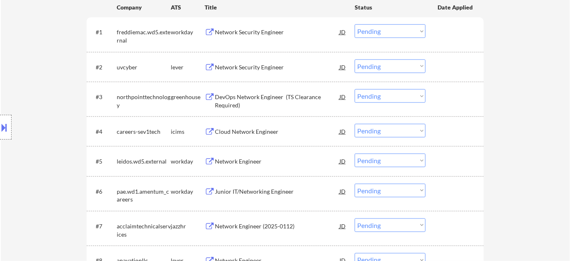 This screenshot has width=570, height=261. I want to click on div: jazzhr, so click(188, 226).